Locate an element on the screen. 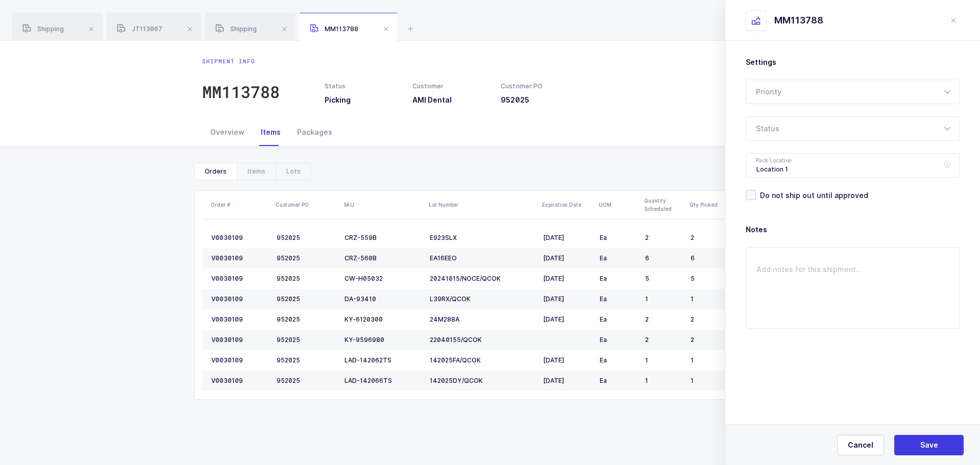 This screenshot has width=980, height=465. div: Customer is located at coordinates (450, 86).